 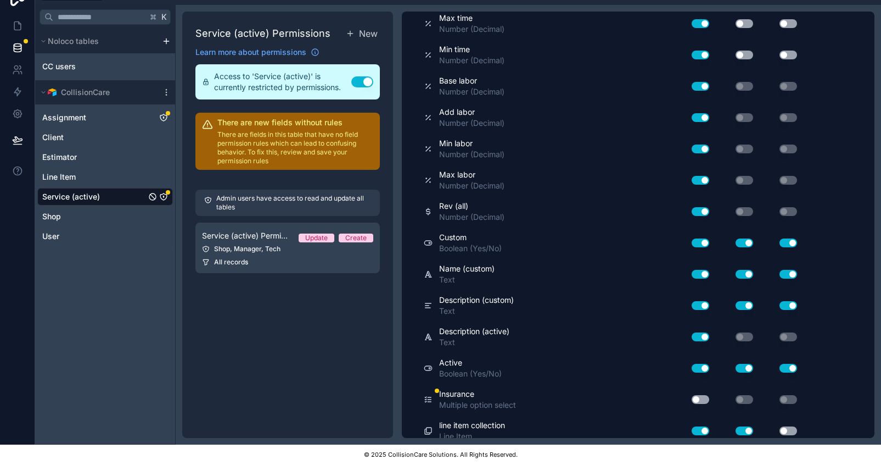 What do you see at coordinates (51, 236) in the screenshot?
I see `span: User` at bounding box center [51, 236].